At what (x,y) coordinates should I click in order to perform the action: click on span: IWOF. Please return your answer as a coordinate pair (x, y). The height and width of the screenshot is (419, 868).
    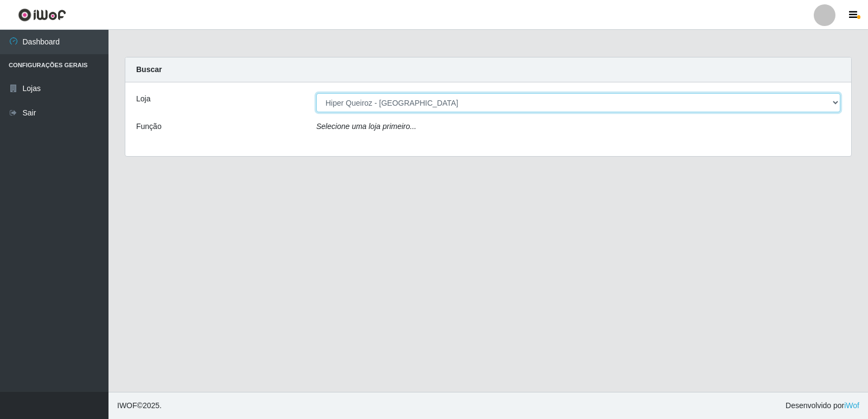
    Looking at the image, I should click on (127, 405).